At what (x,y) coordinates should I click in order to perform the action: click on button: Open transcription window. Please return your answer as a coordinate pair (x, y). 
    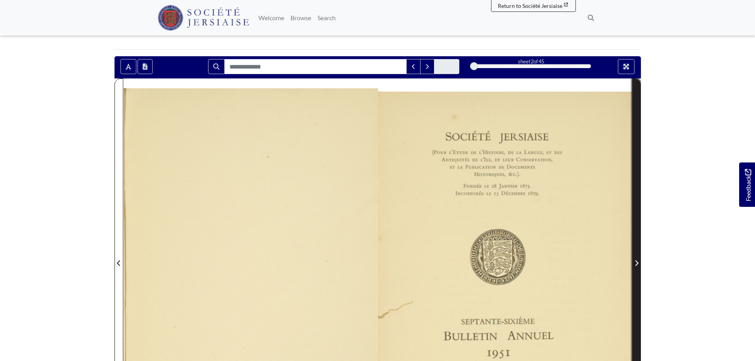
    Looking at the image, I should click on (145, 67).